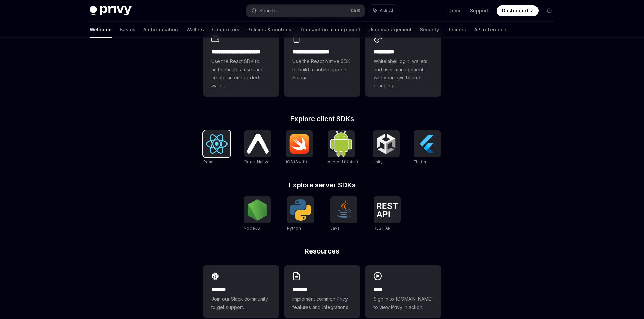 This screenshot has height=319, width=644. Describe the element at coordinates (356, 11) in the screenshot. I see `span: Ctrl K` at that location.